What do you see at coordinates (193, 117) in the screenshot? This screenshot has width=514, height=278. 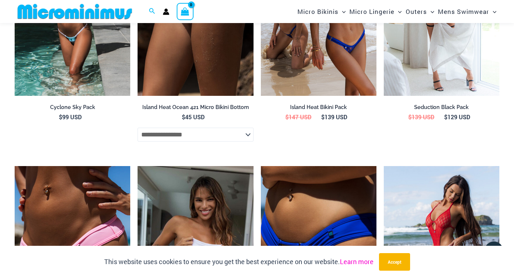 I see `bdi: 45 USD` at bounding box center [193, 117].